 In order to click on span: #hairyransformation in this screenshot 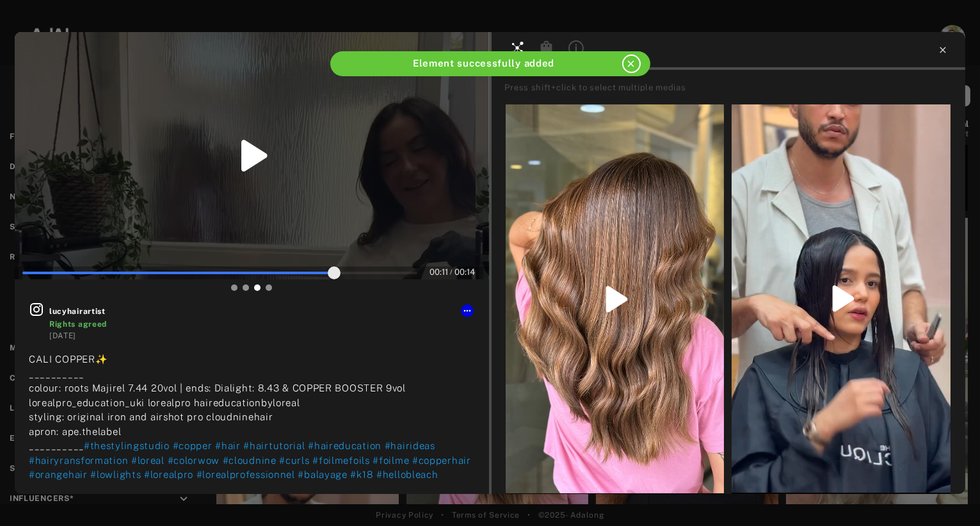, I will do `click(78, 460)`.